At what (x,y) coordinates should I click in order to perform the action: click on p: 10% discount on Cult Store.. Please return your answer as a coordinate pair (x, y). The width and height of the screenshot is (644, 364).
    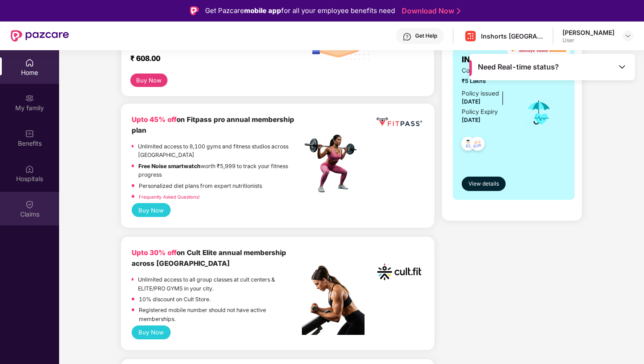
    Looking at the image, I should click on (175, 299).